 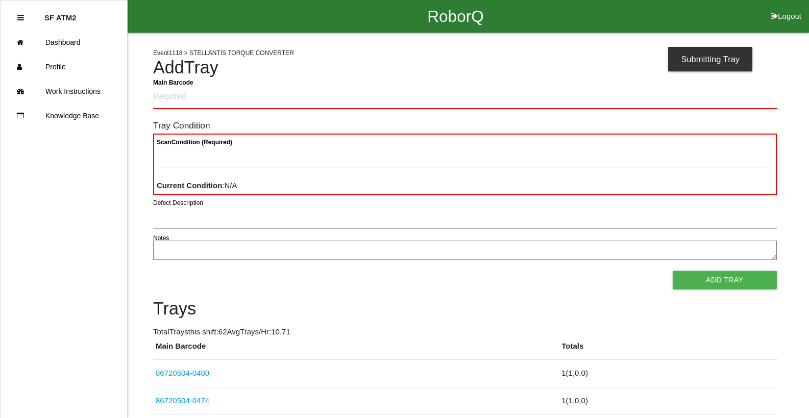 What do you see at coordinates (20, 18) in the screenshot?
I see `div: Close` at bounding box center [20, 18].